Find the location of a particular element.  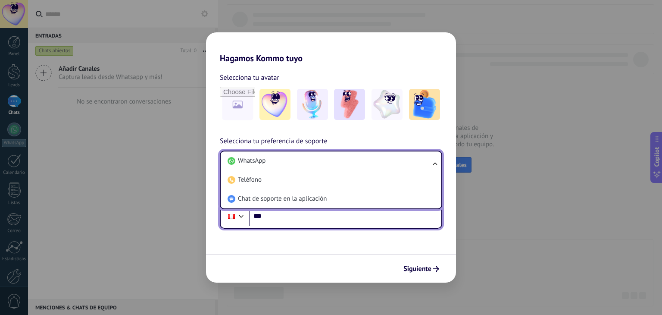

span: WhatsApp is located at coordinates (252, 161).